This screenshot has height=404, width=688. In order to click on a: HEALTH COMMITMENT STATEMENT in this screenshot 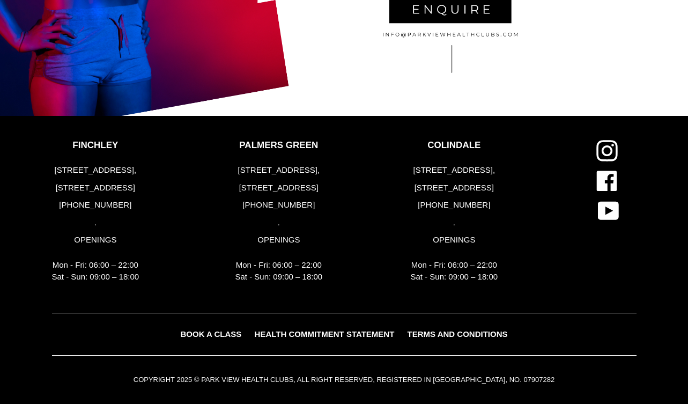, I will do `click(324, 334)`.